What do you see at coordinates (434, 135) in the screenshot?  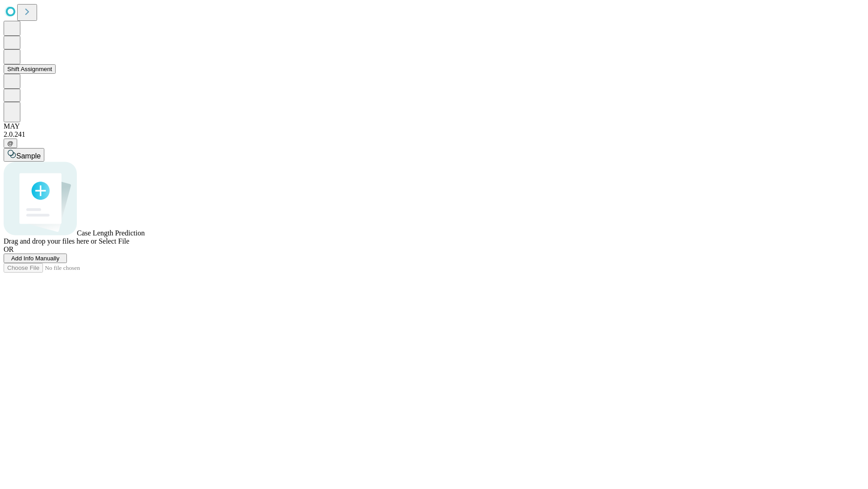 I see `div: 2.0.241` at bounding box center [434, 135].